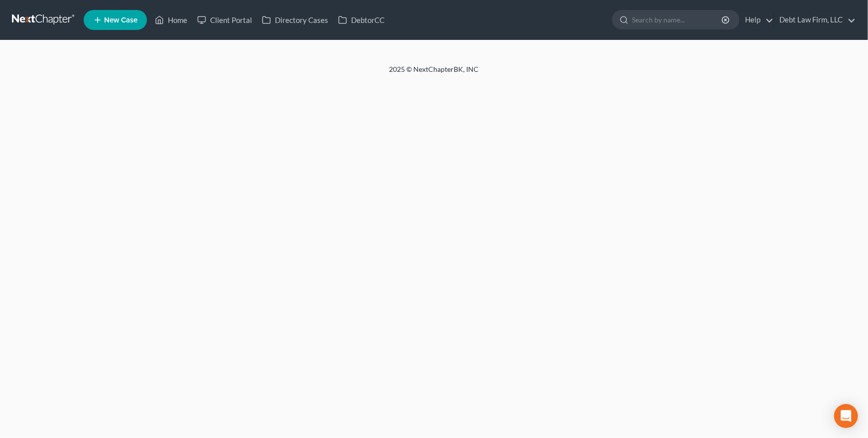  I want to click on a: Help, so click(756, 20).